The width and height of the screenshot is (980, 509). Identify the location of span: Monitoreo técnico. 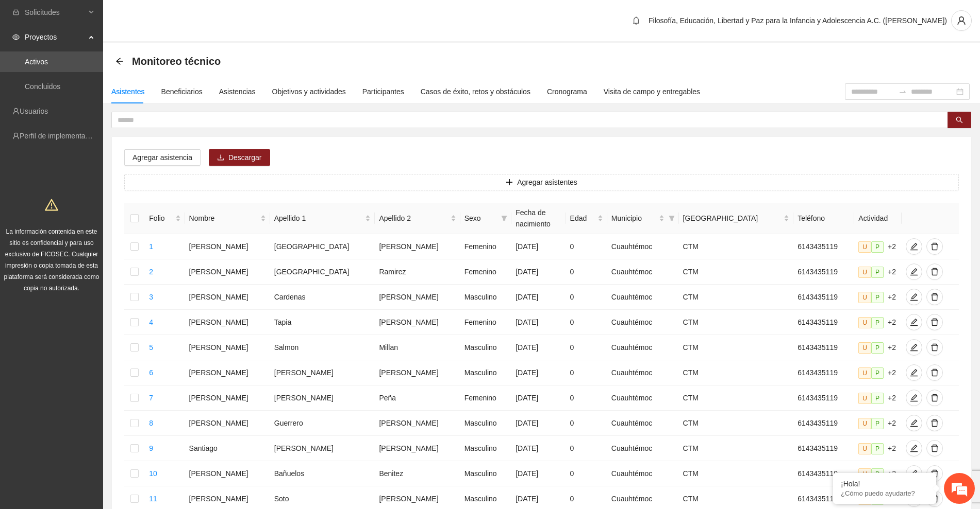
(176, 62).